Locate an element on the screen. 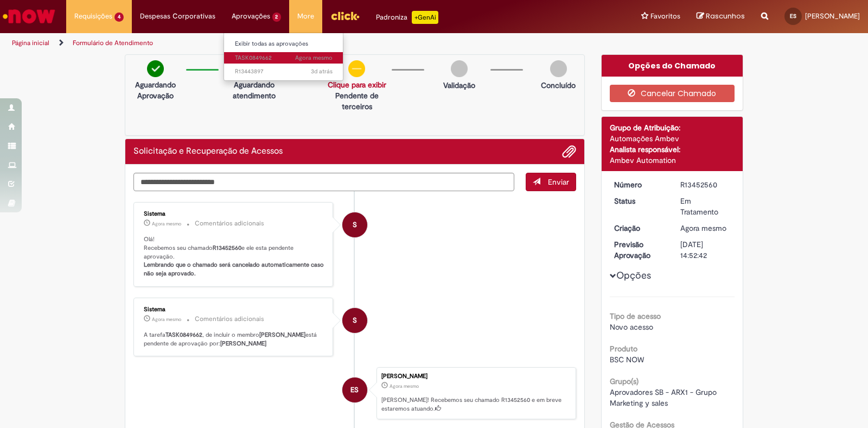 The height and width of the screenshot is (428, 868). div: R13452560 is located at coordinates (705, 184).